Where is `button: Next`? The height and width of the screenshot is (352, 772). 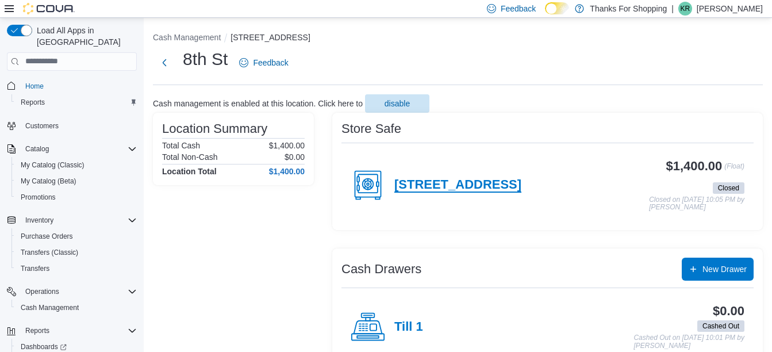
button: Next is located at coordinates (164, 63).